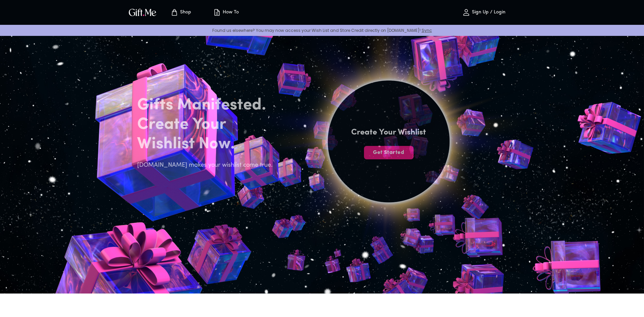 Image resolution: width=644 pixels, height=317 pixels. What do you see at coordinates (488, 12) in the screenshot?
I see `p: Sign Up / Login` at bounding box center [488, 12].